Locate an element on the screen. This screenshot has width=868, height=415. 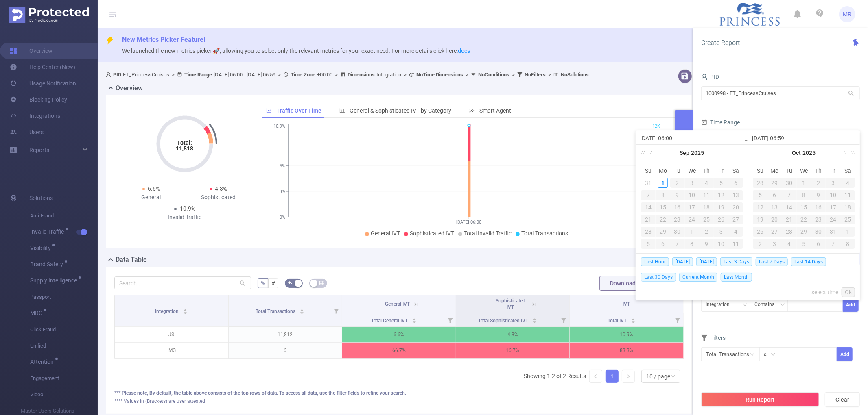
div: 18 is located at coordinates (706, 207).